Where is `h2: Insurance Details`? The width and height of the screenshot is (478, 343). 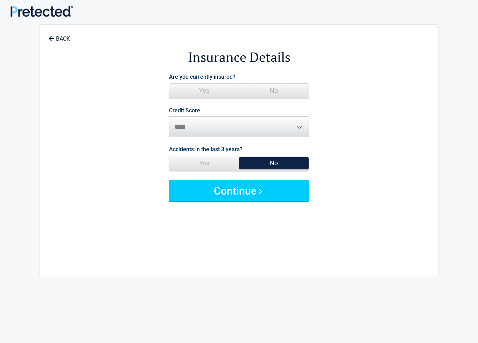 h2: Insurance Details is located at coordinates (239, 57).